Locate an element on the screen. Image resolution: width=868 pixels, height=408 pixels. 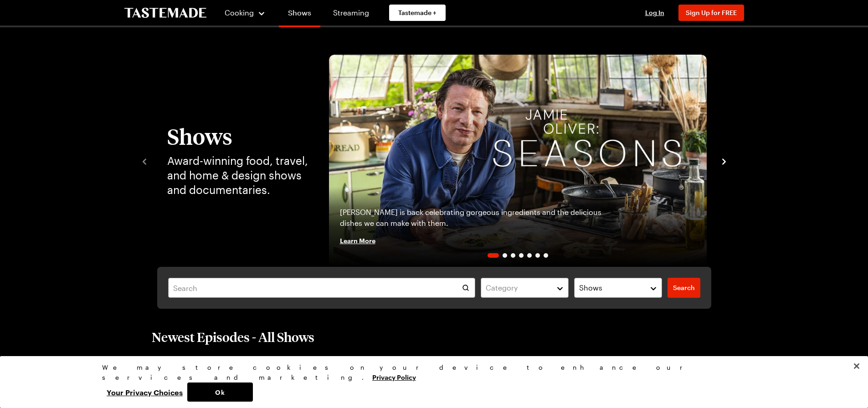
h1: Shows is located at coordinates (238, 136).